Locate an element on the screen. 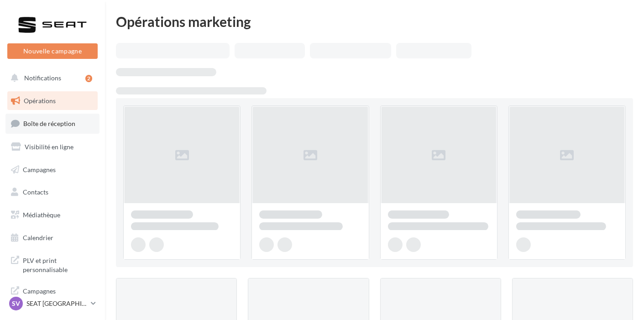  a: Boîte de réception is located at coordinates (52, 123).